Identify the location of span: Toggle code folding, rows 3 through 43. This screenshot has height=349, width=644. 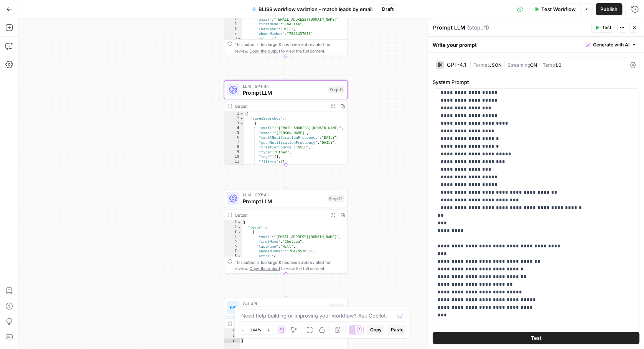
(239, 232).